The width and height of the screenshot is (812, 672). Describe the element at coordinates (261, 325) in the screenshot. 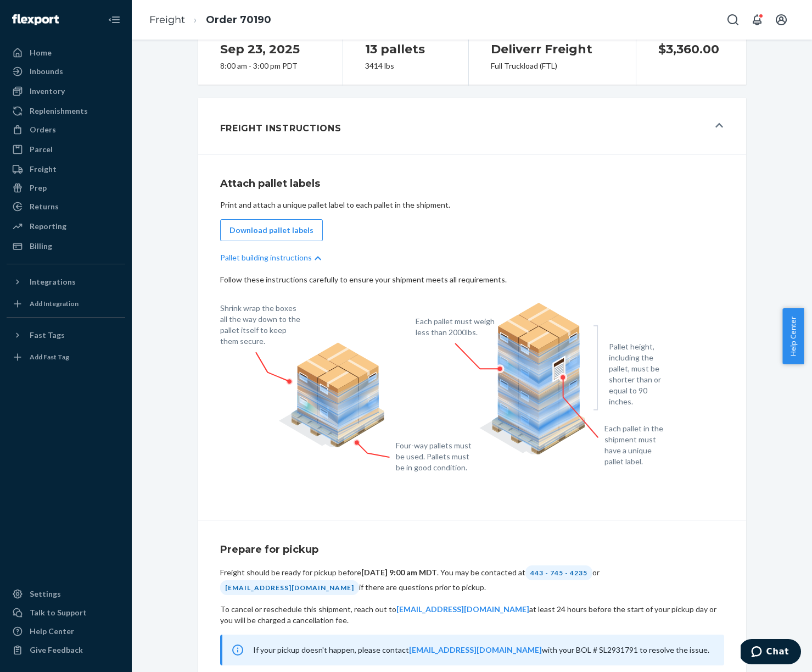

I see `figcaption: Shrink wrap the boxes all the way down to the pallet itself to keep them secure.` at that location.